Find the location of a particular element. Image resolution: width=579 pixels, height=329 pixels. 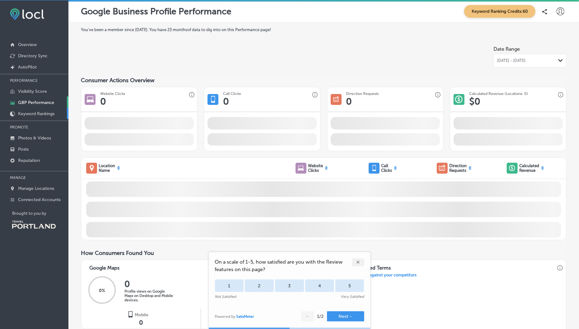

img: logo is located at coordinates (130, 314).